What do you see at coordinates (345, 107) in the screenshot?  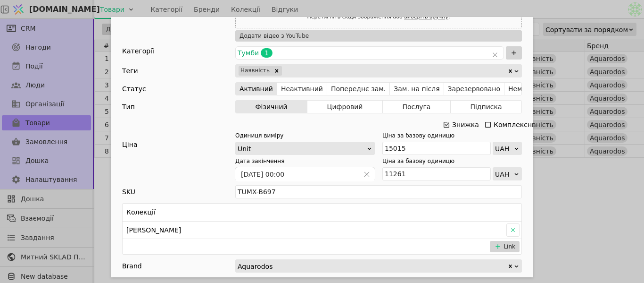 I see `button: Цифровий` at bounding box center [345, 107].